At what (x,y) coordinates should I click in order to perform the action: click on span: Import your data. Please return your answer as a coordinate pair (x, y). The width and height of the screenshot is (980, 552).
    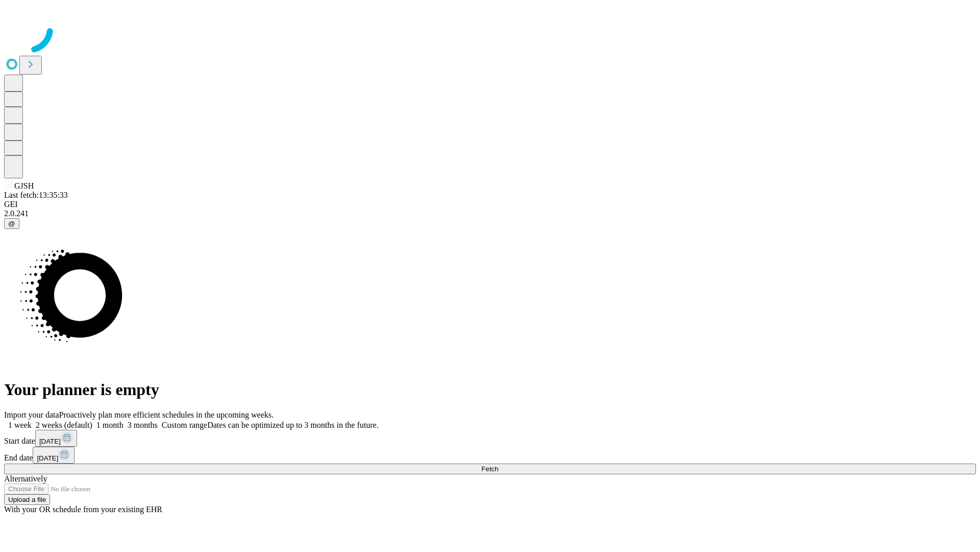
    Looking at the image, I should click on (32, 415).